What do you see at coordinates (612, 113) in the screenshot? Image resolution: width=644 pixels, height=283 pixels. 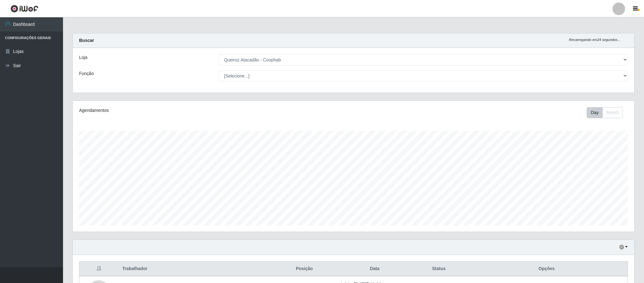 I see `button: Month` at bounding box center [612, 113].